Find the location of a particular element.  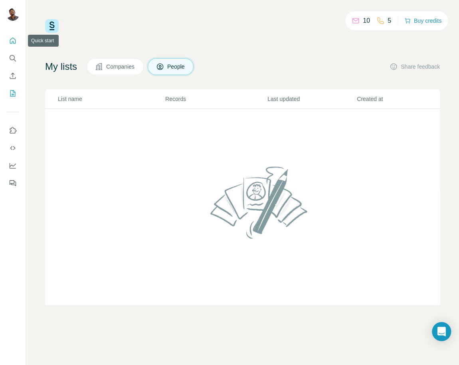

span: People is located at coordinates (176, 67).